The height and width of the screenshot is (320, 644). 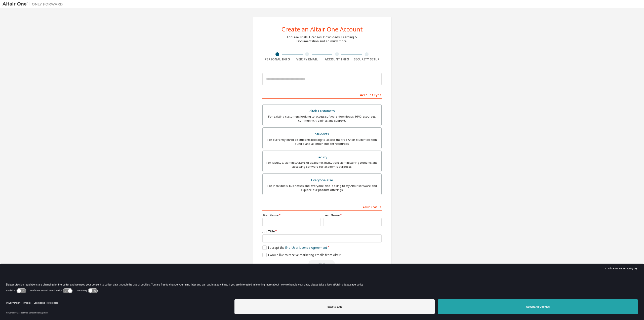 I want to click on a: End-User License Agreement, so click(x=306, y=247).